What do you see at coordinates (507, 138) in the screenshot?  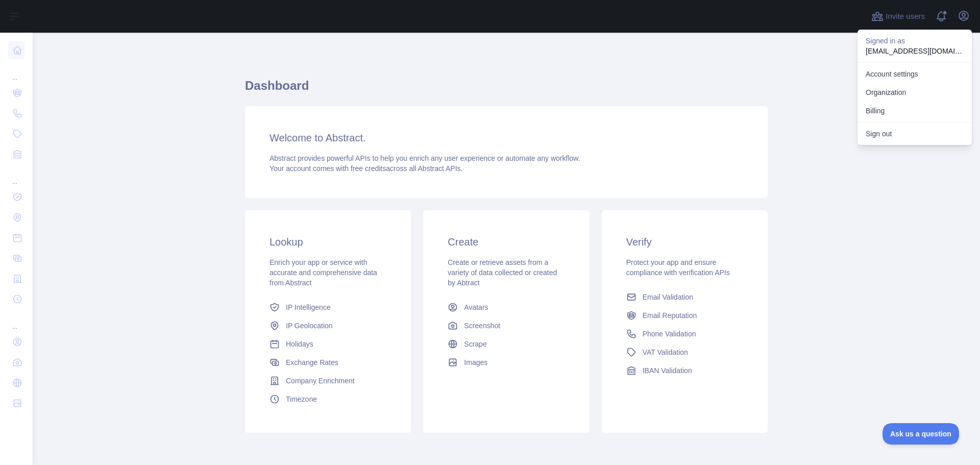 I see `h3: Welcome to Abstract.` at bounding box center [507, 138].